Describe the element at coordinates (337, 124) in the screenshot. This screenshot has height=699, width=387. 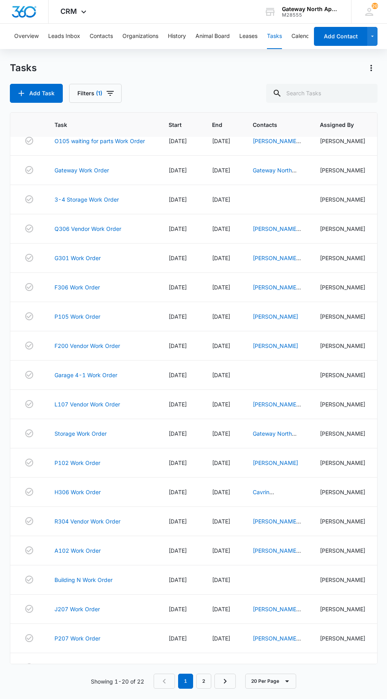
I see `span: Assigned By` at that location.